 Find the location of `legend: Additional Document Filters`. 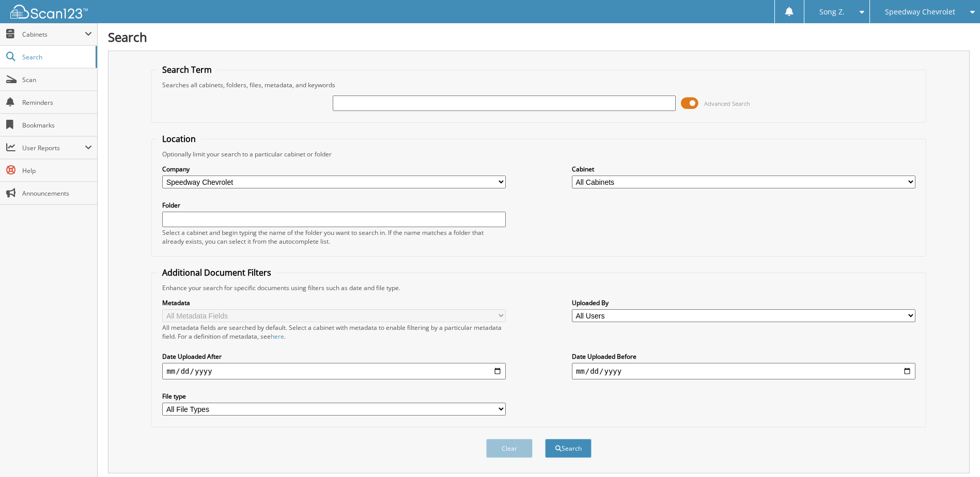

legend: Additional Document Filters is located at coordinates (217, 272).